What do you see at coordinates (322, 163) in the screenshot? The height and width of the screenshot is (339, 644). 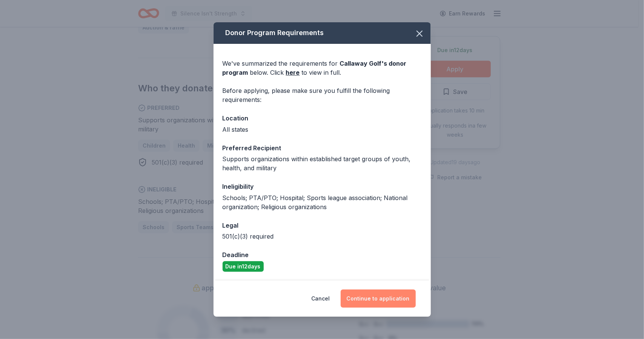 I see `div: Supports organizations within established target groups of youth, health, and military` at bounding box center [322, 163].